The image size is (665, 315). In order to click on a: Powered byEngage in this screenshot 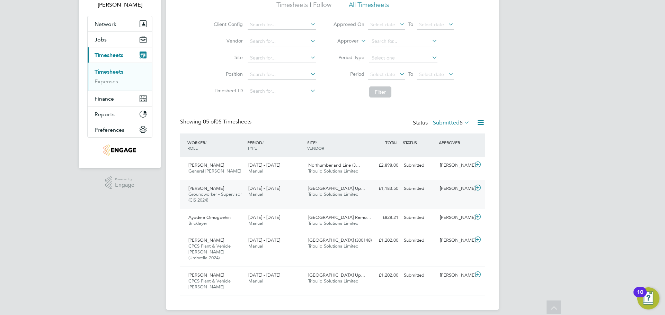, I will do `click(120, 183)`.